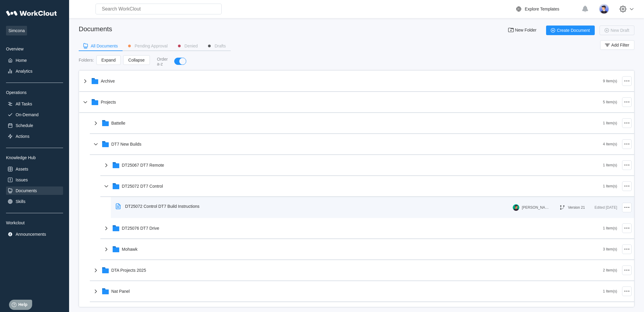 The image size is (644, 312). I want to click on a: Explore Templates, so click(547, 9).